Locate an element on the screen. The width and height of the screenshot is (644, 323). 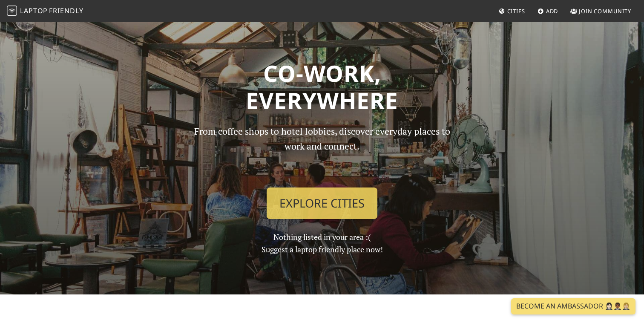
div: Nothing listed in your area :( is located at coordinates (322, 190).